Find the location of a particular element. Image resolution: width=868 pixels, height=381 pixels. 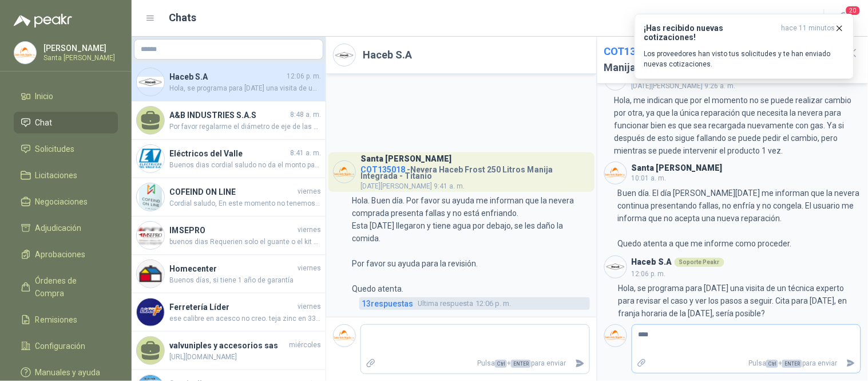

span: Manuales y ayuda is located at coordinates (68, 372).